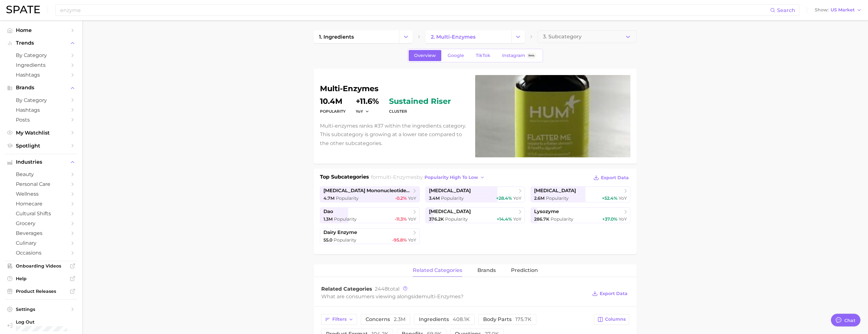 This screenshot has width=868, height=334. Describe the element at coordinates (539, 199) in the screenshot. I see `span: 2.6m` at that location.